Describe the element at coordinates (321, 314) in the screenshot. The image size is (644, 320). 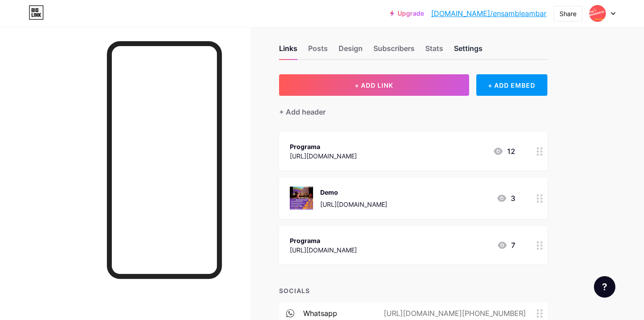
I see `div: whatsapp` at that location.